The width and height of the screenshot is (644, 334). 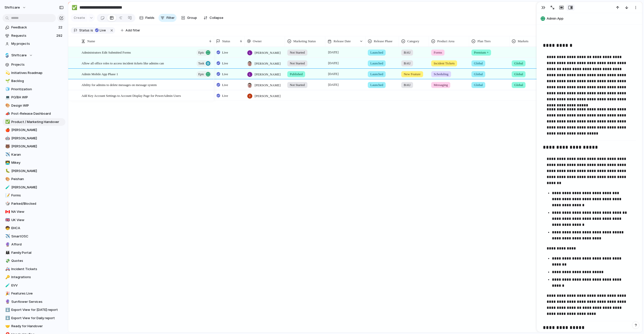 I want to click on a: 🔮Afford, so click(x=34, y=245).